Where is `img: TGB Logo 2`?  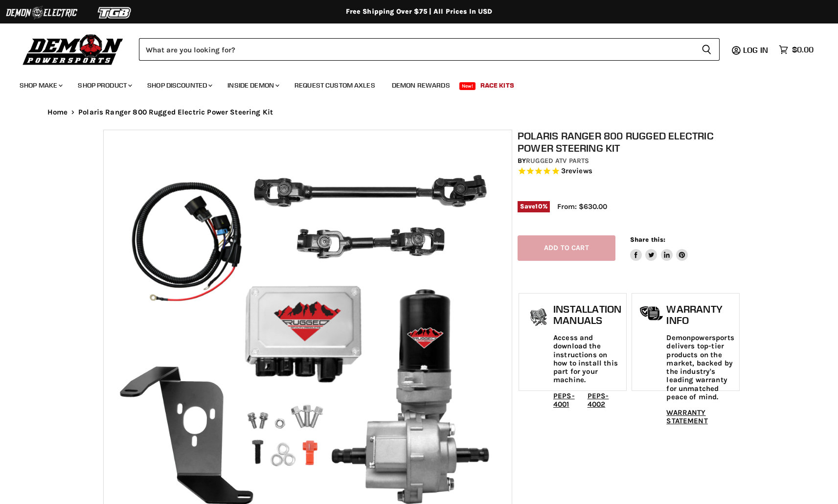 img: TGB Logo 2 is located at coordinates (115, 13).